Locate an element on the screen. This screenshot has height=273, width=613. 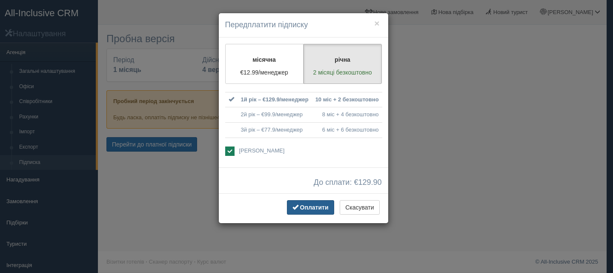
span: Оплатити is located at coordinates (314, 207).